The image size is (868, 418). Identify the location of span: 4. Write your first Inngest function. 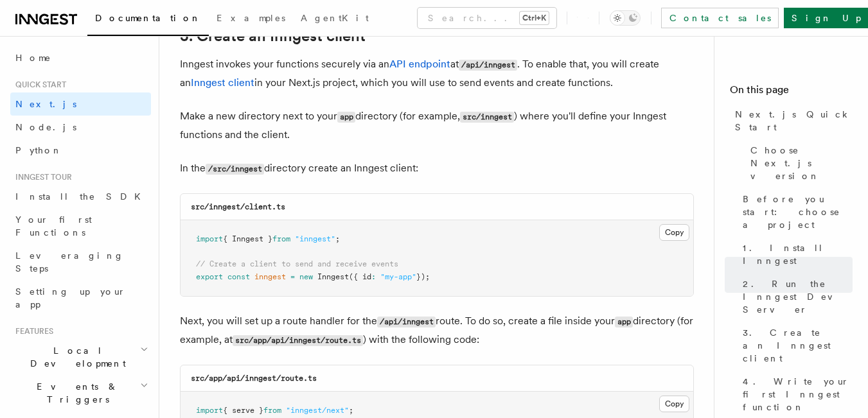
(797, 395).